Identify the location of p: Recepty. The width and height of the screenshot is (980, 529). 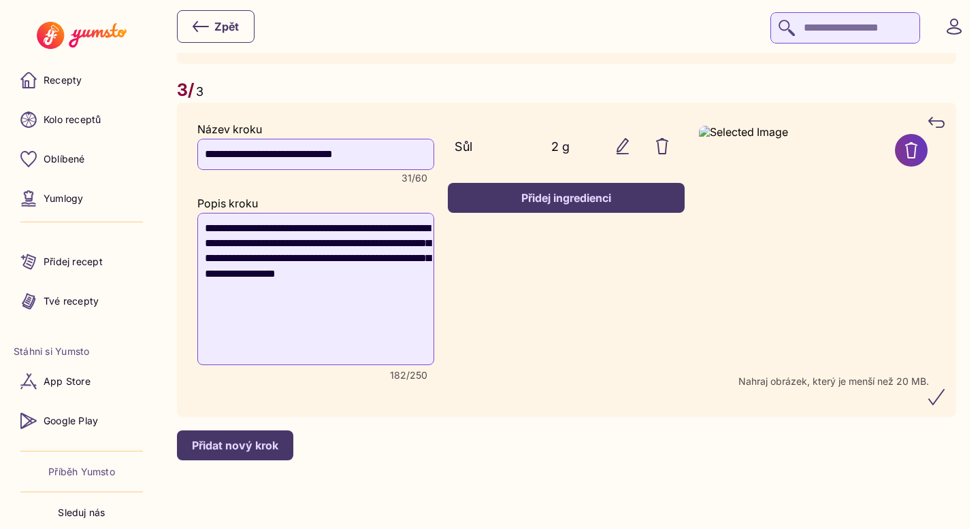
(62, 80).